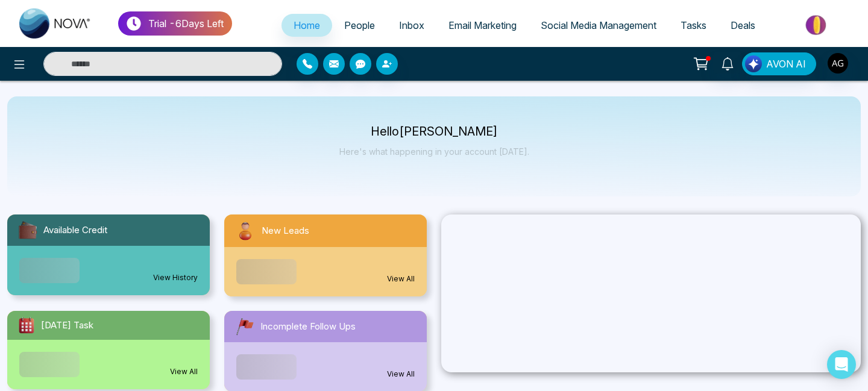 The image size is (868, 391). What do you see at coordinates (743, 25) in the screenshot?
I see `a: Deals` at bounding box center [743, 25].